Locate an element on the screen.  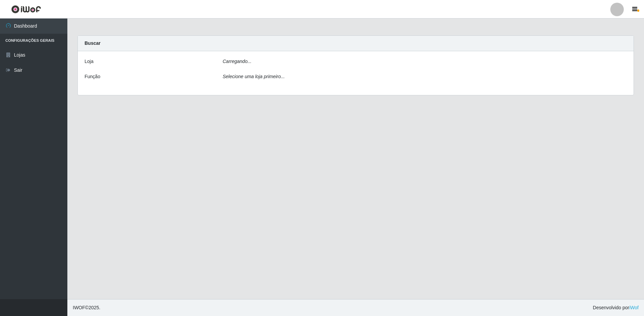
i: Carregando... is located at coordinates (237, 61).